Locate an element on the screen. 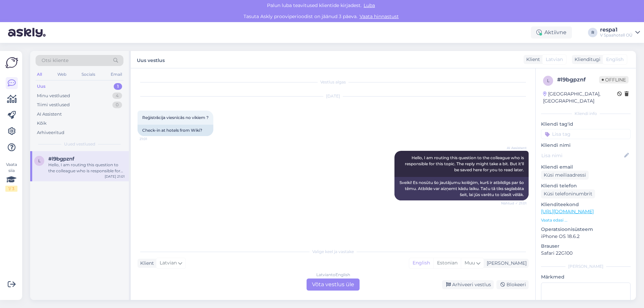 The height and width of the screenshot is (308, 644). p: Kliendi telefon is located at coordinates (585, 186).